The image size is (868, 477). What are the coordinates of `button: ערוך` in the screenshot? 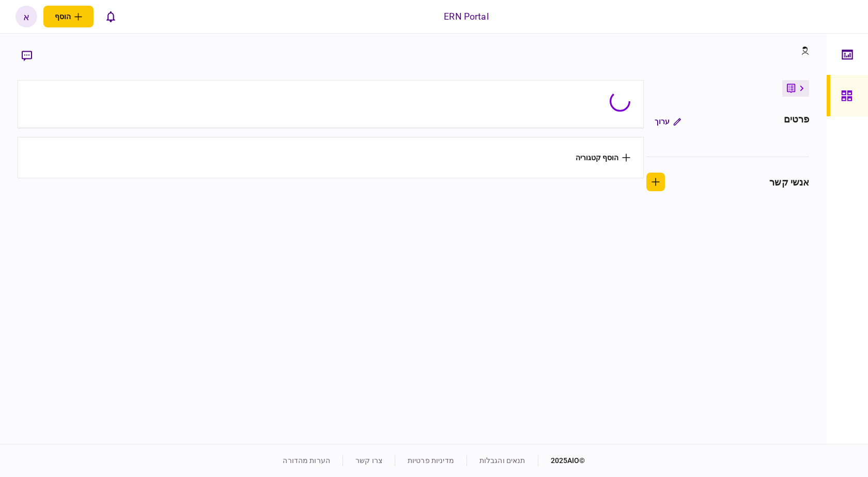 It's located at (668, 122).